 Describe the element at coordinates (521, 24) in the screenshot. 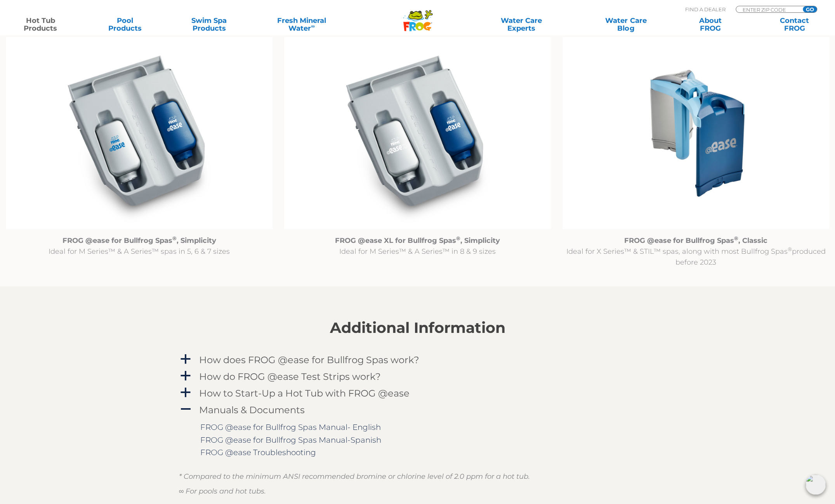

I see `a: Water CareExperts` at that location.